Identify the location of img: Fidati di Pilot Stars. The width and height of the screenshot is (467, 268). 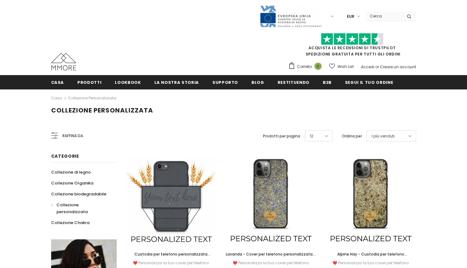
(352, 39).